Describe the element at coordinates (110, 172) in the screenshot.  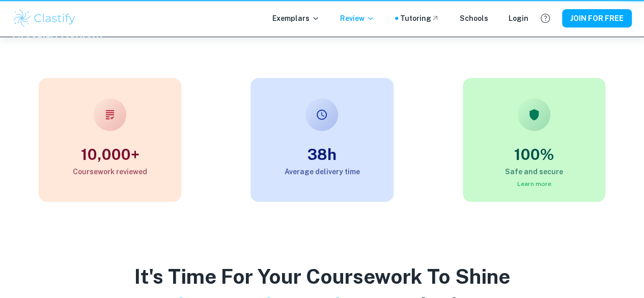
I see `h6: Coursework reviewed` at that location.